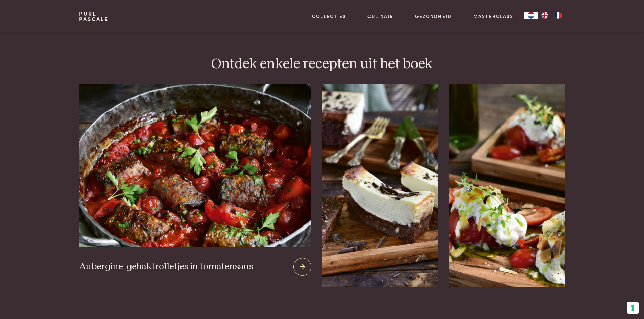 This screenshot has height=319, width=644. Describe the element at coordinates (531, 15) in the screenshot. I see `a: NL` at that location.